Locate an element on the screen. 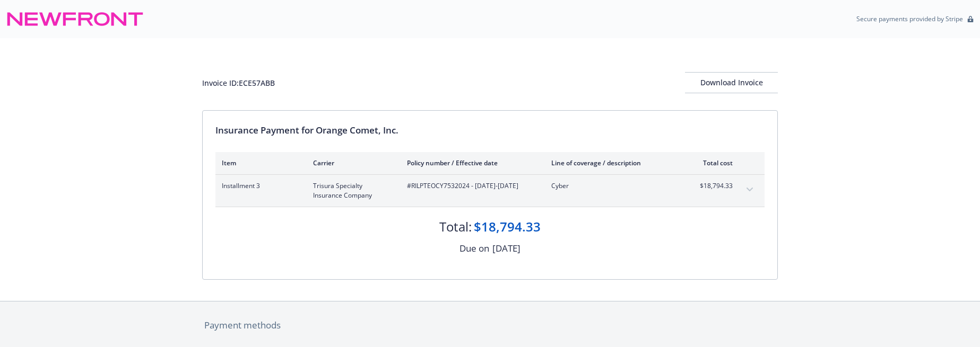 This screenshot has height=347, width=980. div: Line of coverage / description is located at coordinates (613, 163).